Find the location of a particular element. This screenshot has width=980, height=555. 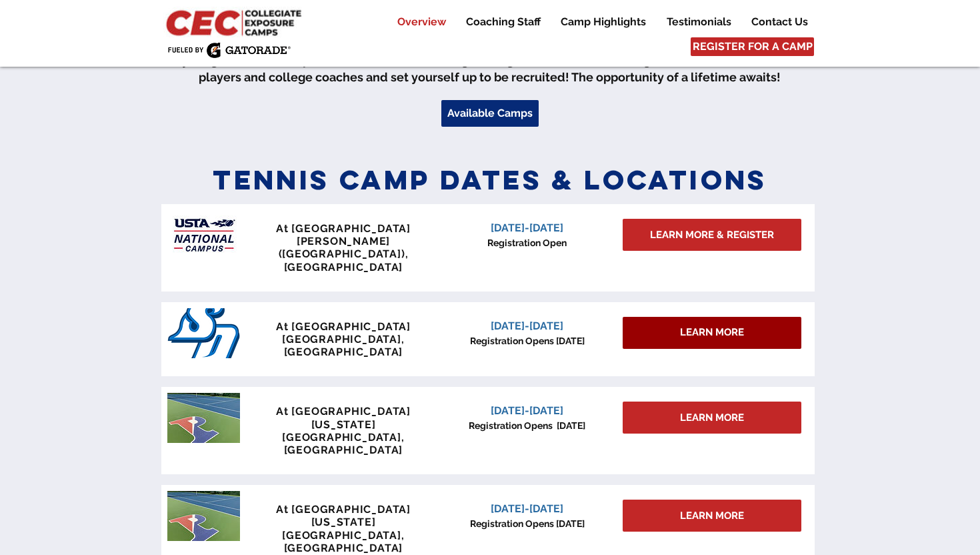

a: LEARN MORE & REGISTER is located at coordinates (712, 235).